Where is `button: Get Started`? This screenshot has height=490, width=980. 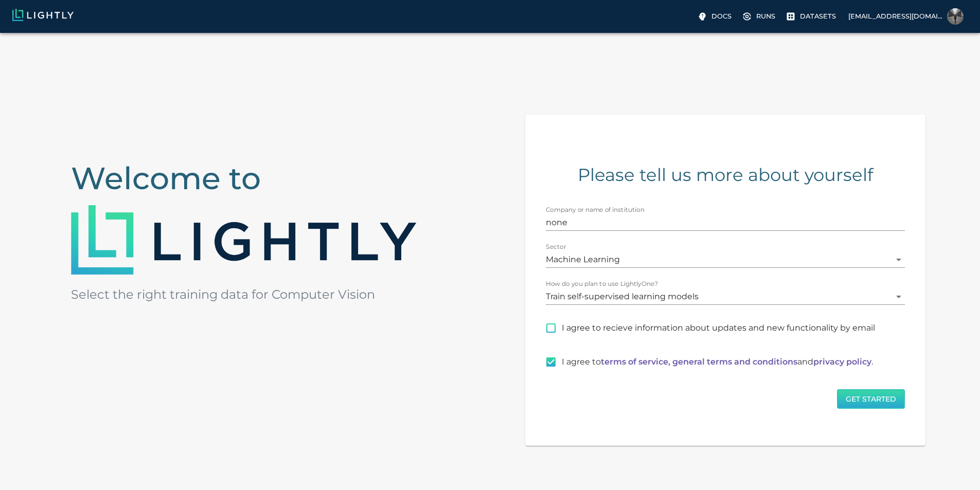 button: Get Started is located at coordinates (871, 399).